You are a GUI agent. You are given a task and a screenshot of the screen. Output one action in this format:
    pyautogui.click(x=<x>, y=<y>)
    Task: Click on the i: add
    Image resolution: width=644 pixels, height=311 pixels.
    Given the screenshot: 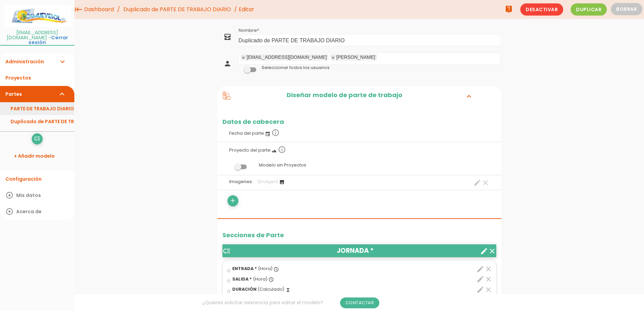 What is the action you would take?
    pyautogui.click(x=232, y=201)
    